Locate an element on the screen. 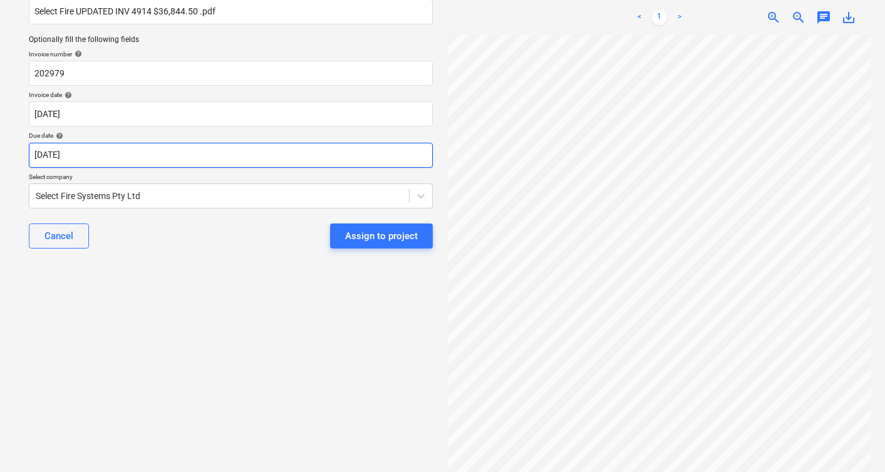 Image resolution: width=885 pixels, height=472 pixels. a: Previous page is located at coordinates (639, 18).